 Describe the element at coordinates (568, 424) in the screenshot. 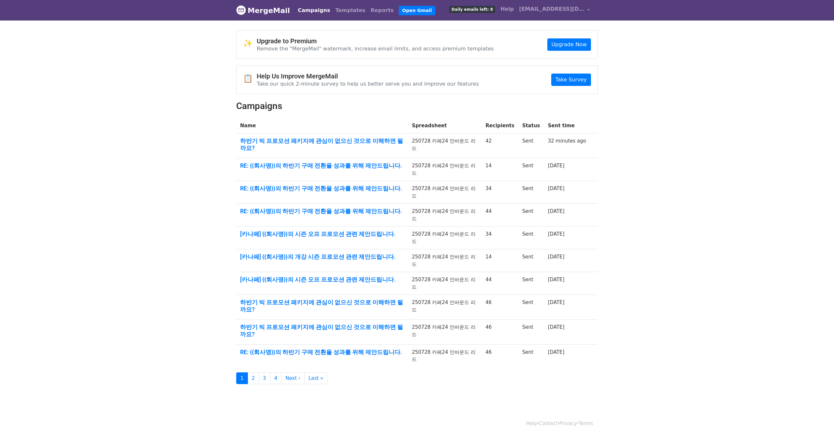

I see `a: Privacy` at that location.